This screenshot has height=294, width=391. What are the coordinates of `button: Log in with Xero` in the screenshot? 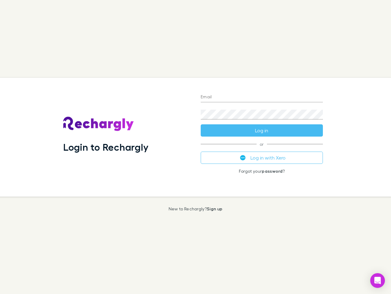 It's located at (262, 158).